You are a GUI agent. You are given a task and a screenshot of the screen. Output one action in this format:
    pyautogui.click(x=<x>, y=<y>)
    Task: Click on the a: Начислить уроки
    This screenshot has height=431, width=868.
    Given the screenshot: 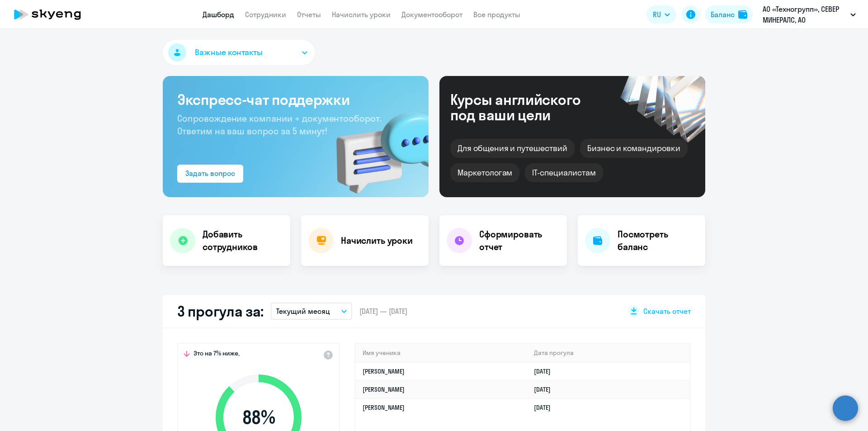 What is the action you would take?
    pyautogui.click(x=361, y=14)
    